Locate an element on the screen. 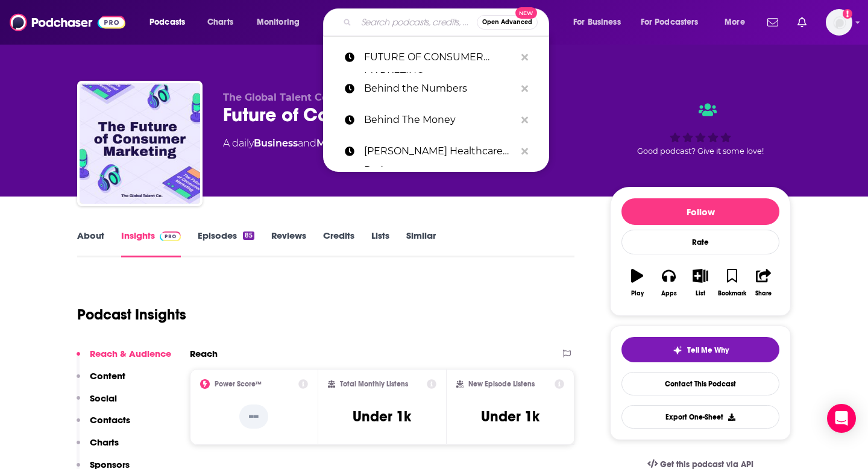 The height and width of the screenshot is (469, 868). a: Contact This Podcast is located at coordinates (701, 383).